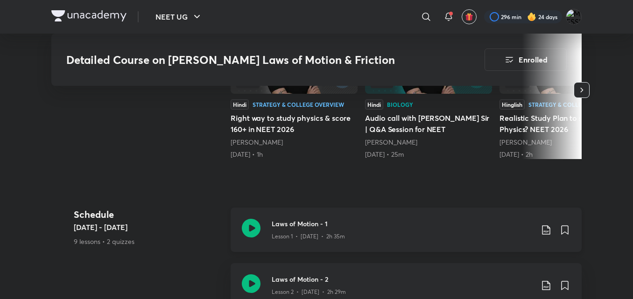 The height and width of the screenshot is (299, 633). Describe the element at coordinates (403, 224) in the screenshot. I see `h3: Laws of Motion - 1` at that location.